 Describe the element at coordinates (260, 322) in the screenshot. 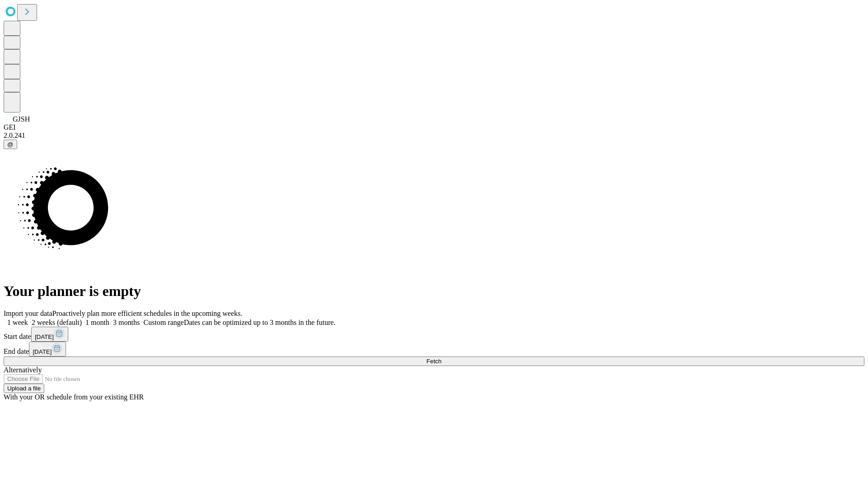

I see `span: Dates can be optimized up to 3 months in the future.` at that location.